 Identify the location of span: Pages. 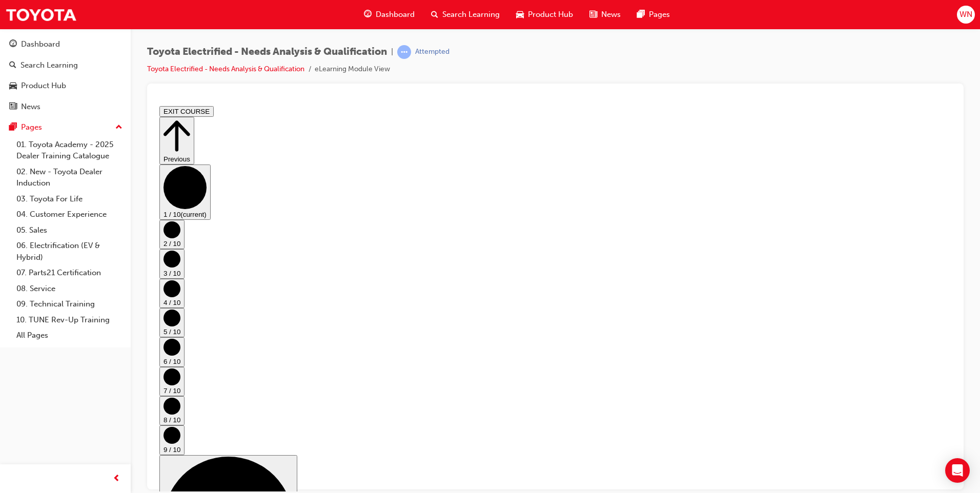
(659, 14).